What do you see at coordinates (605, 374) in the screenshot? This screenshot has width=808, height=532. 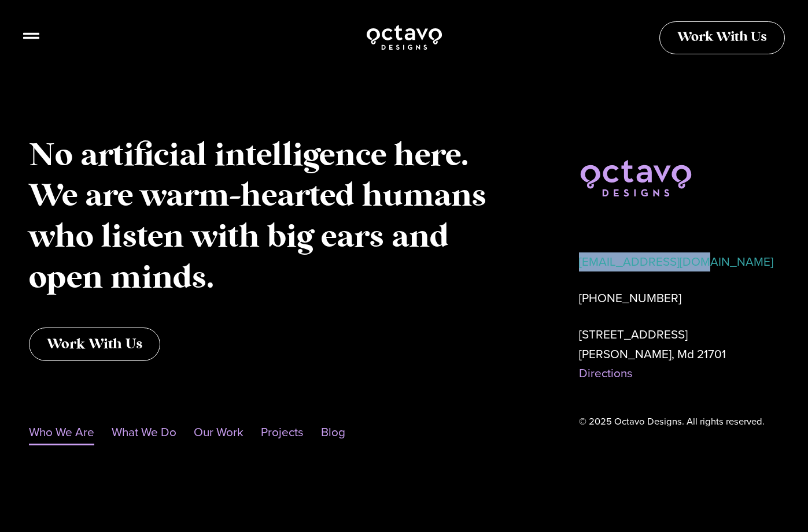 I see `a: Directions` at bounding box center [605, 374].